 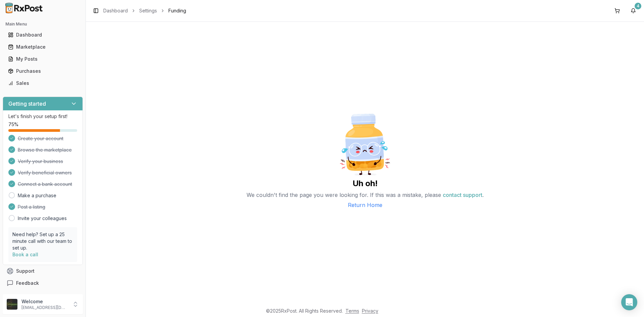 I want to click on a: Book a call, so click(x=25, y=254).